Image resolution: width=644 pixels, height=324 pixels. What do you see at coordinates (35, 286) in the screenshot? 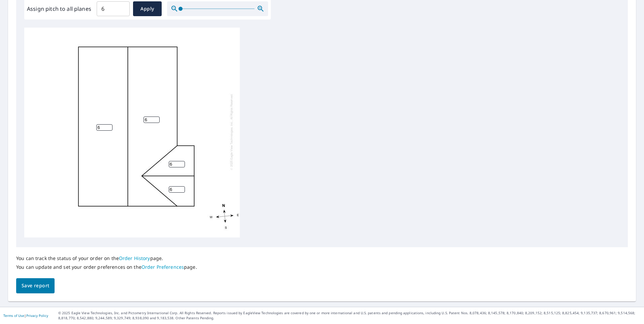
I see `button: Save report` at bounding box center [35, 286].